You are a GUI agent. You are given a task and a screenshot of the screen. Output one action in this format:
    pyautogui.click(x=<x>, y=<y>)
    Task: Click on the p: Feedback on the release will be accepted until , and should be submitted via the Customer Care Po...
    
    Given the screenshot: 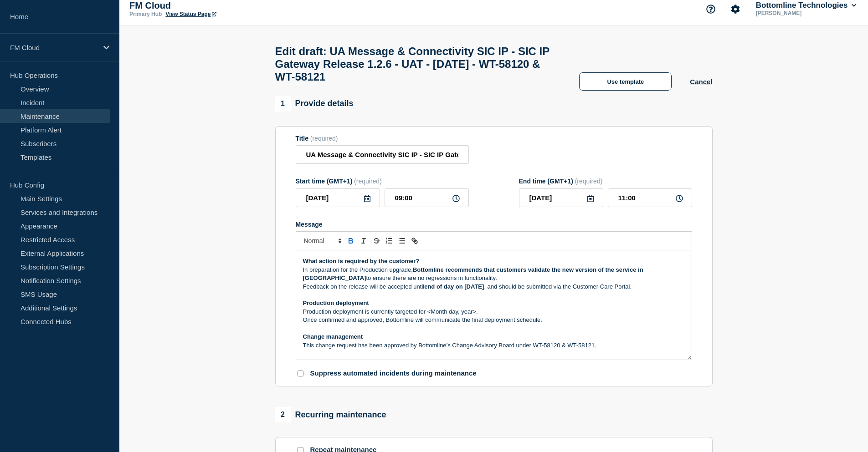 What is the action you would take?
    pyautogui.click(x=494, y=287)
    